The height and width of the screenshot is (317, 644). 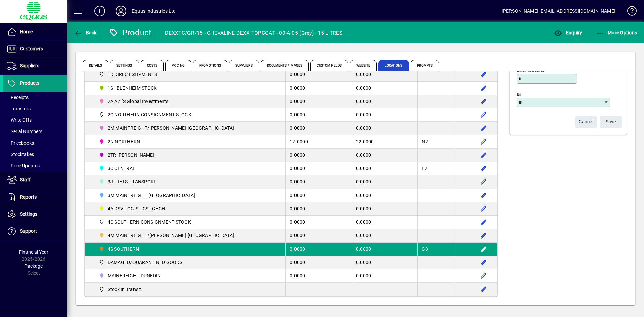 I want to click on td: N2, so click(x=435, y=142).